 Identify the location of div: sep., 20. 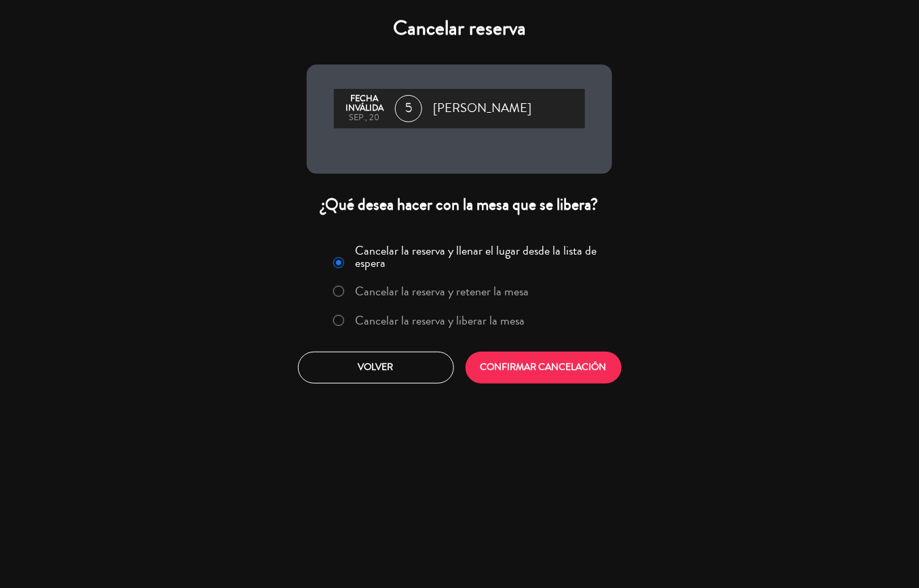
(365, 118).